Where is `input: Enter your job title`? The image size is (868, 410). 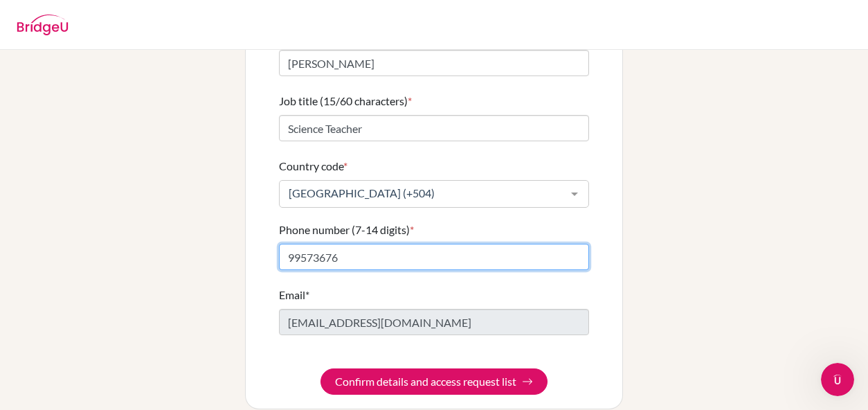
input: Enter your job title is located at coordinates (434, 128).